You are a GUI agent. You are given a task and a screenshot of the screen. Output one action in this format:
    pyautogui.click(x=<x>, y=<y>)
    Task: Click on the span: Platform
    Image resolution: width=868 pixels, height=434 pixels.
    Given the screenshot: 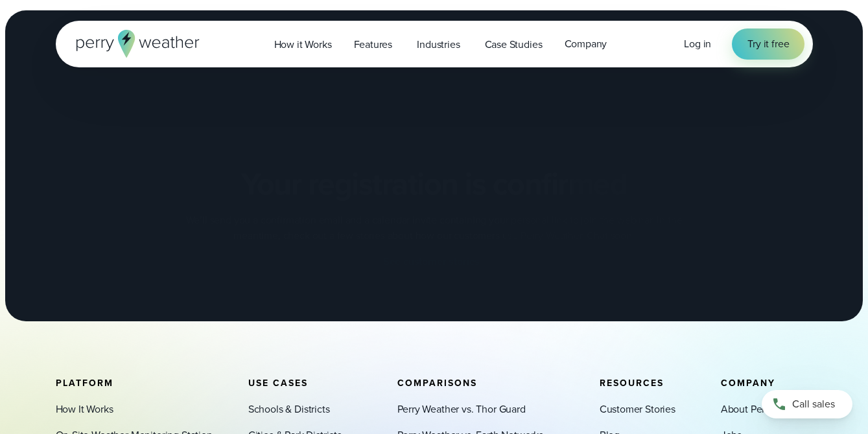 What is the action you would take?
    pyautogui.click(x=84, y=383)
    